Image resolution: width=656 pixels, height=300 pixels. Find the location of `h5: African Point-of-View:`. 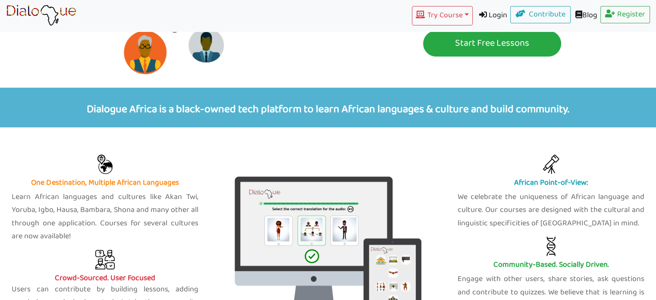

h5: African Point-of-View: is located at coordinates (550, 183).